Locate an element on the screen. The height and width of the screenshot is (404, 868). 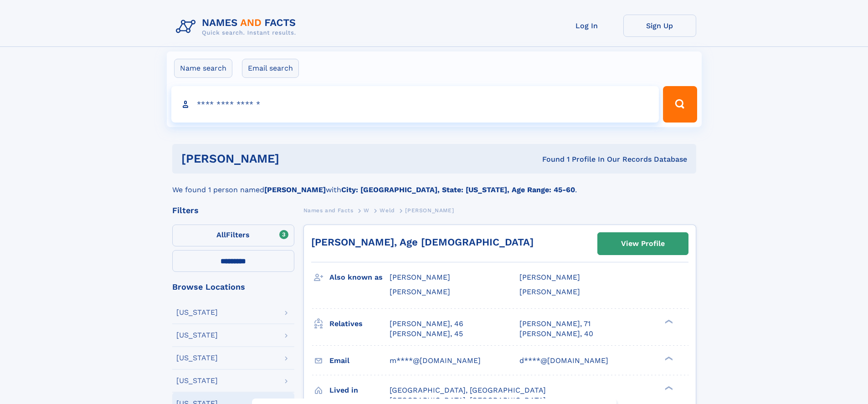
div: Browse Locations is located at coordinates (233, 287).